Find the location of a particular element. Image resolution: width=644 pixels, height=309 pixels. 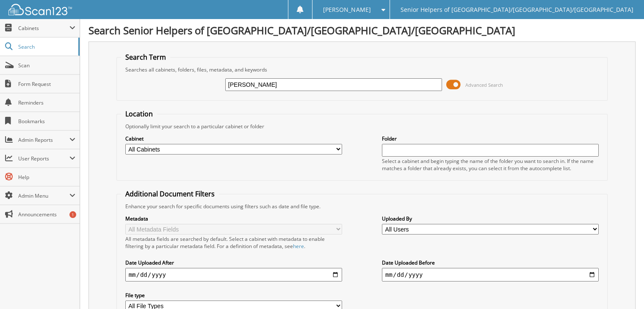

span: Help is located at coordinates (46, 177).